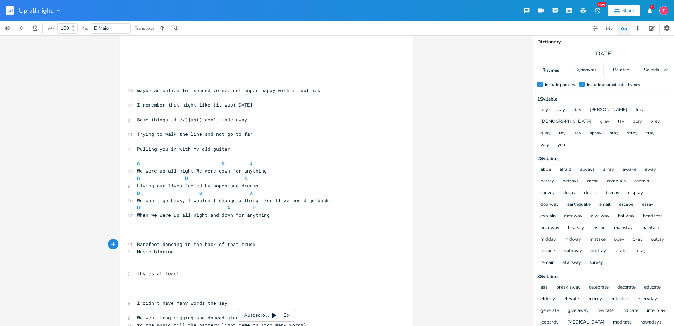 The height and width of the screenshot is (326, 674). What do you see at coordinates (547, 193) in the screenshot?
I see `button: convey` at bounding box center [547, 193].